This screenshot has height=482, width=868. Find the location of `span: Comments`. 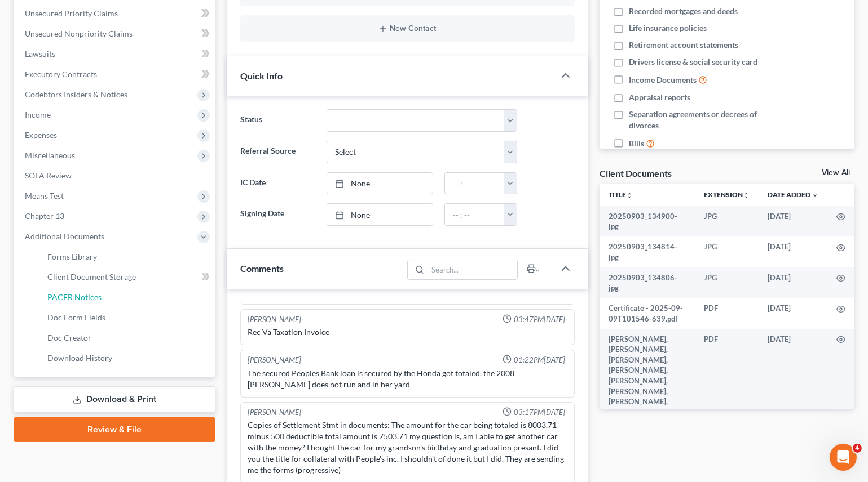

span: Comments is located at coordinates (261, 268).